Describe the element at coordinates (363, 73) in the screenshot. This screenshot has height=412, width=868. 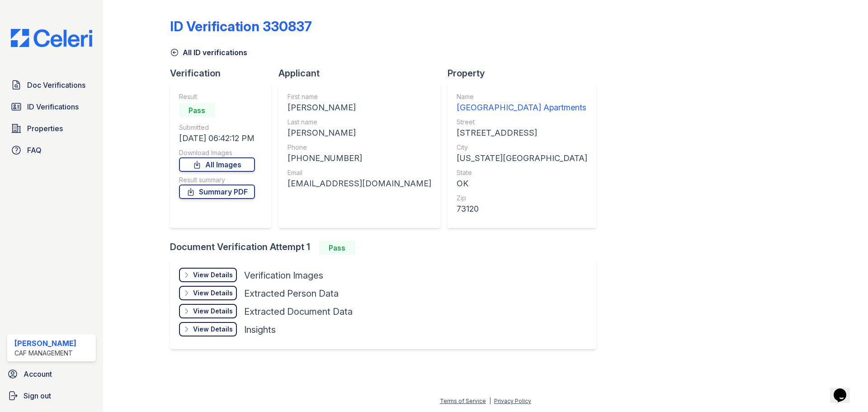
I see `div: Applicant` at that location.